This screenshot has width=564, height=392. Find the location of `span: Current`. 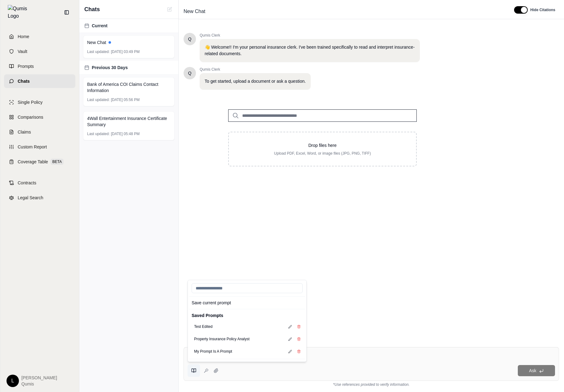

span: Current is located at coordinates (100, 25).